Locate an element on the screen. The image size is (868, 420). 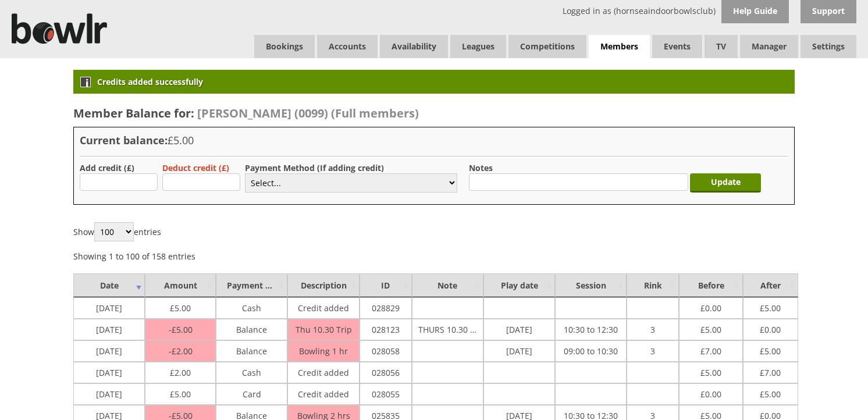
td: Thu 10.30 Trip is located at coordinates (323, 330).